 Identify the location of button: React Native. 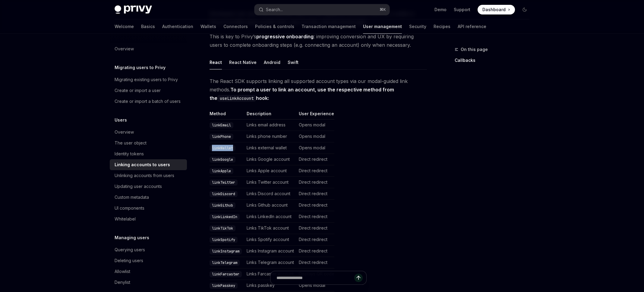
(243, 62).